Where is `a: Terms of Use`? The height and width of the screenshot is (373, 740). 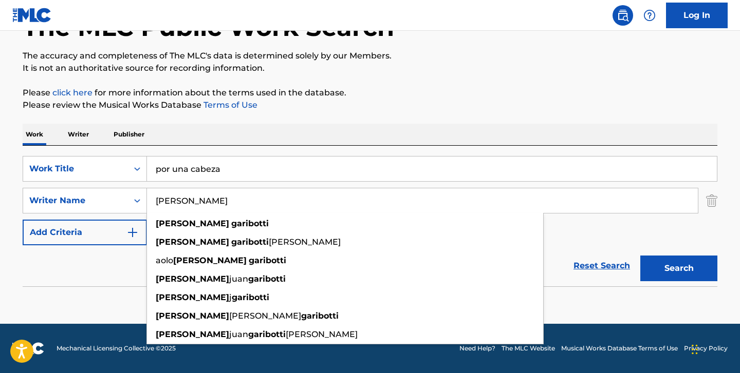
a: Terms of Use is located at coordinates (229, 105).